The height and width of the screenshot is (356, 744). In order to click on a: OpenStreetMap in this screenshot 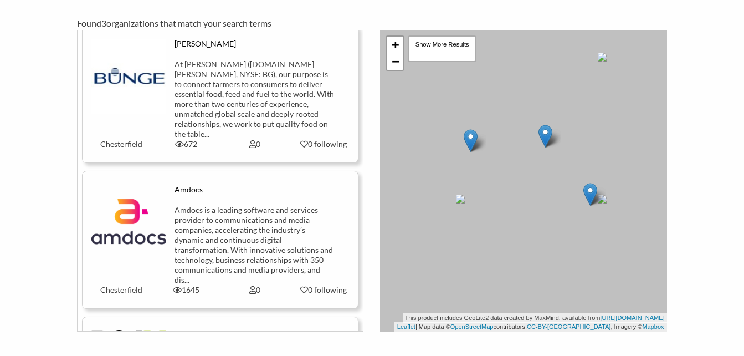, I will do `click(472, 326)`.